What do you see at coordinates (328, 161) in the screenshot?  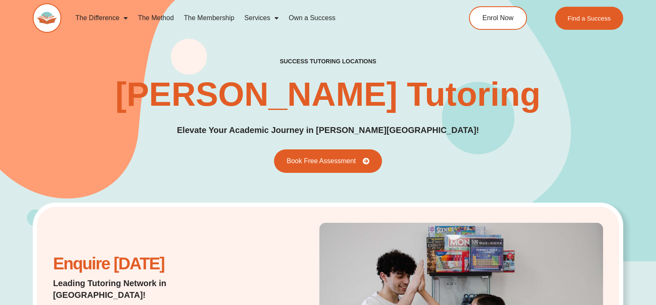 I see `a: Book Free Assessment` at bounding box center [328, 161].